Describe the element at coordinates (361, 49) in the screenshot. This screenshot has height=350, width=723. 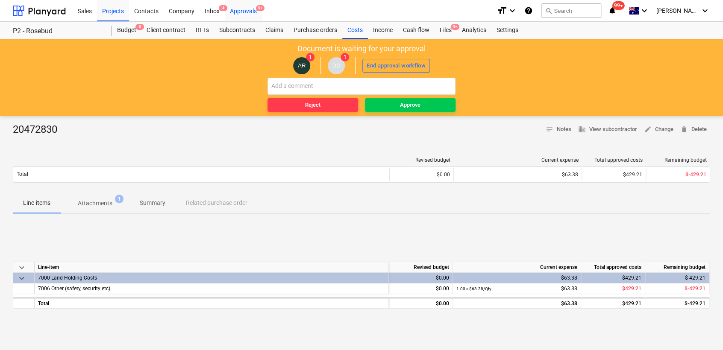
I see `p: Document is waiting for your approval` at that location.